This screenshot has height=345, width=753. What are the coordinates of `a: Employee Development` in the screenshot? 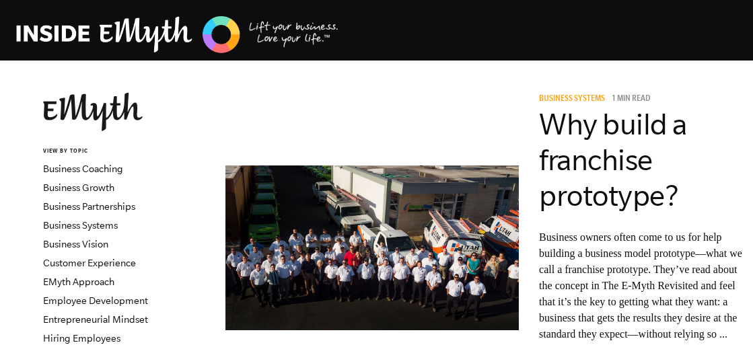 It's located at (96, 301).